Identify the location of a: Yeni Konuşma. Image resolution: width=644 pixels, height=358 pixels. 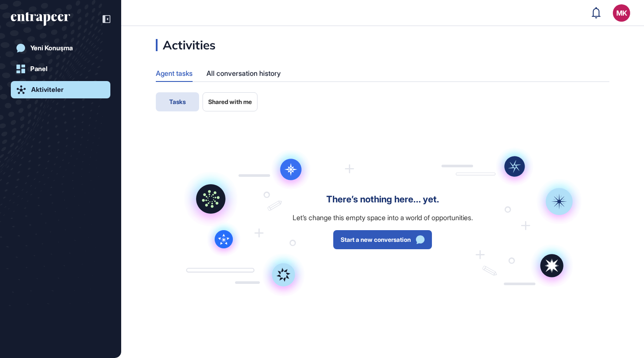
(60, 48).